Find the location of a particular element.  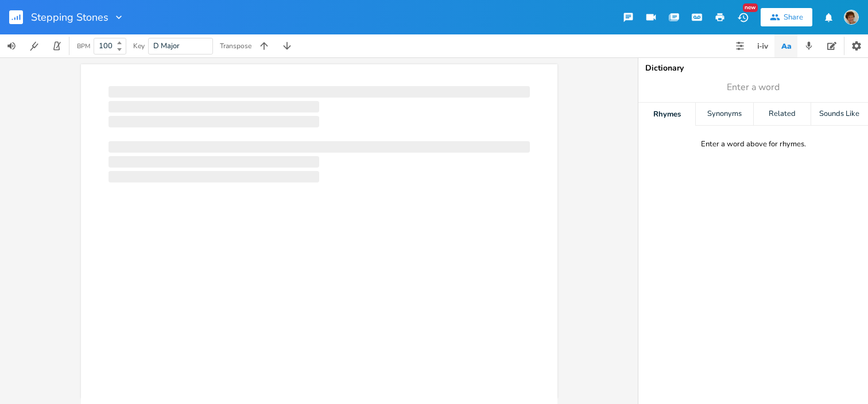

button: Share is located at coordinates (787, 17).